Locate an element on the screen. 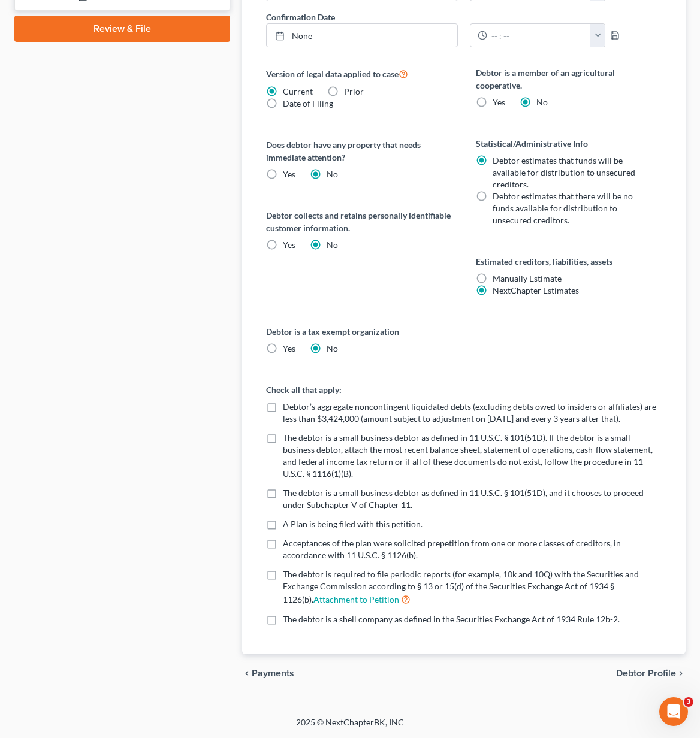 Image resolution: width=700 pixels, height=738 pixels. span: Debtor’s aggregate noncontingent liquidated debts (excluding debts owed to insiders or affiliates... is located at coordinates (469, 412).